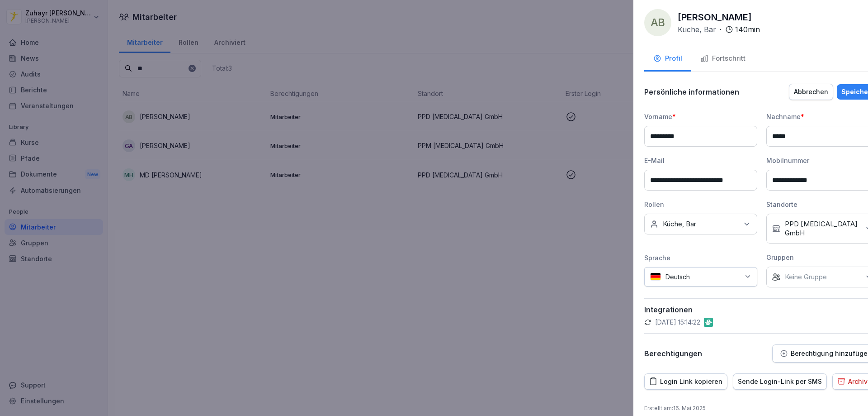  Describe the element at coordinates (747, 29) in the screenshot. I see `p: 140 min` at that location.